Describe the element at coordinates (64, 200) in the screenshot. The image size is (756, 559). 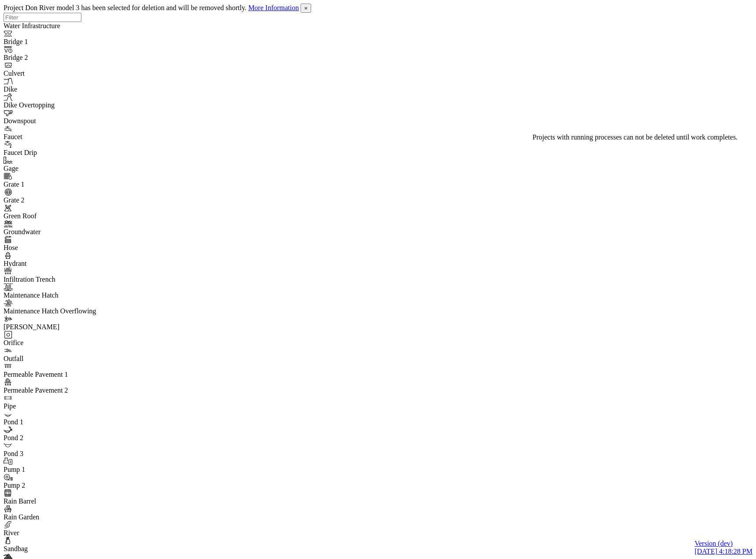
I see `div: Grate 2` at that location.